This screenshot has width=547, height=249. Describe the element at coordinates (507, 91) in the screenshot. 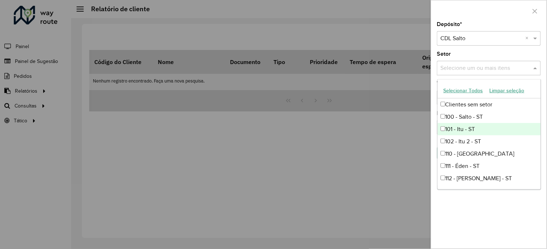

I see `button: Limpar seleção` at that location.